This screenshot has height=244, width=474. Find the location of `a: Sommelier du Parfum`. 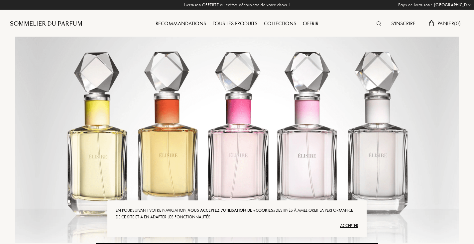

a: Sommelier du Parfum is located at coordinates (46, 24).